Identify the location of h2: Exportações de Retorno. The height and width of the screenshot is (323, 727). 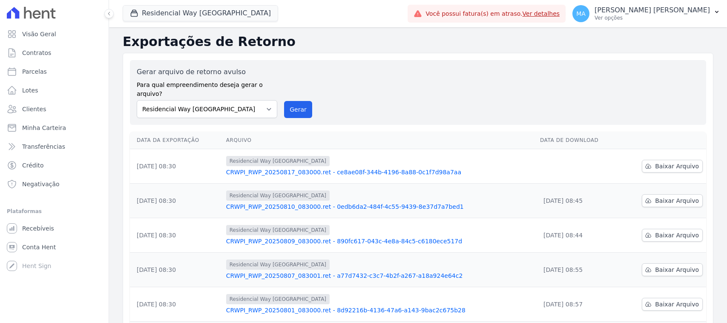
(418, 42).